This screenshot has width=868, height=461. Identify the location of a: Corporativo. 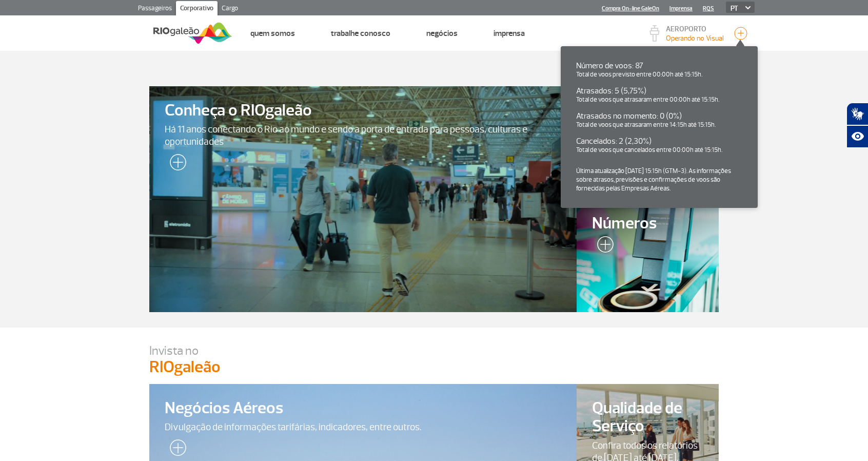
(196, 9).